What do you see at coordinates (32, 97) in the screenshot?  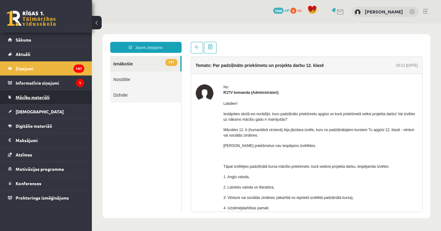 I see `span: Mācību materiāli` at bounding box center [32, 97].